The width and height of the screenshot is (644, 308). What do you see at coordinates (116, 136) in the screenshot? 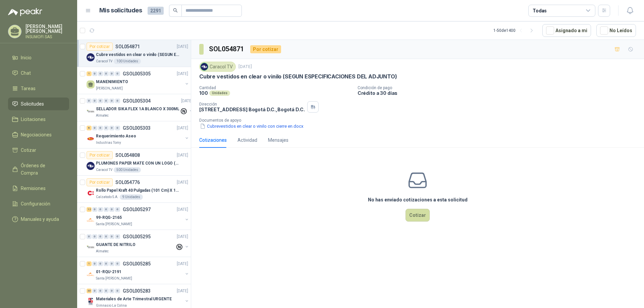
I see `p: Requerimiento Aseo` at bounding box center [116, 136].